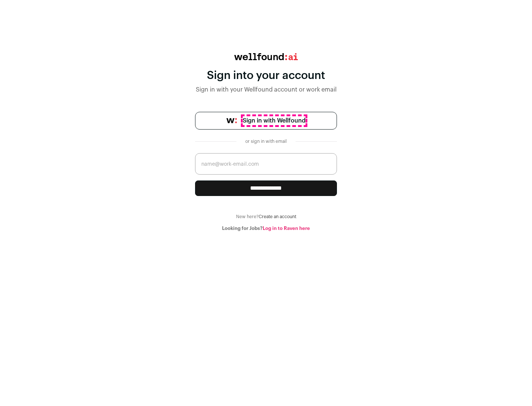  What do you see at coordinates (232, 121) in the screenshot?
I see `img: wellfound-symbol-flush-black-fb3c872781a75f747ccb3a119075da62bfe97bd399995f84a933054e44a575c4.png` at bounding box center [232, 121].